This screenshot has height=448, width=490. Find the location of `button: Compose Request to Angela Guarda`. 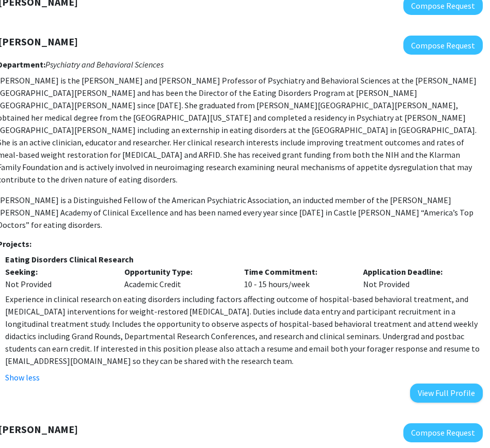

button: Compose Request to Angela Guarda is located at coordinates (443, 45).